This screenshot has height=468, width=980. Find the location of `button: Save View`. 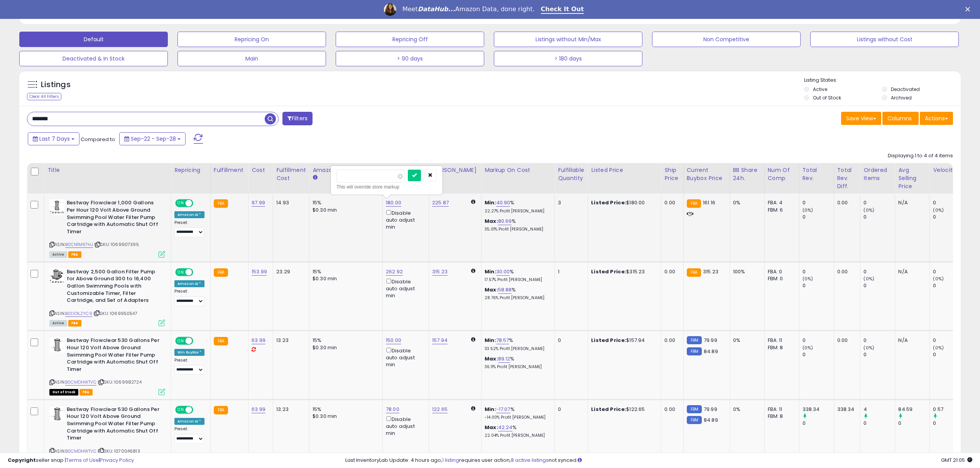

button: Save View is located at coordinates (861, 118).